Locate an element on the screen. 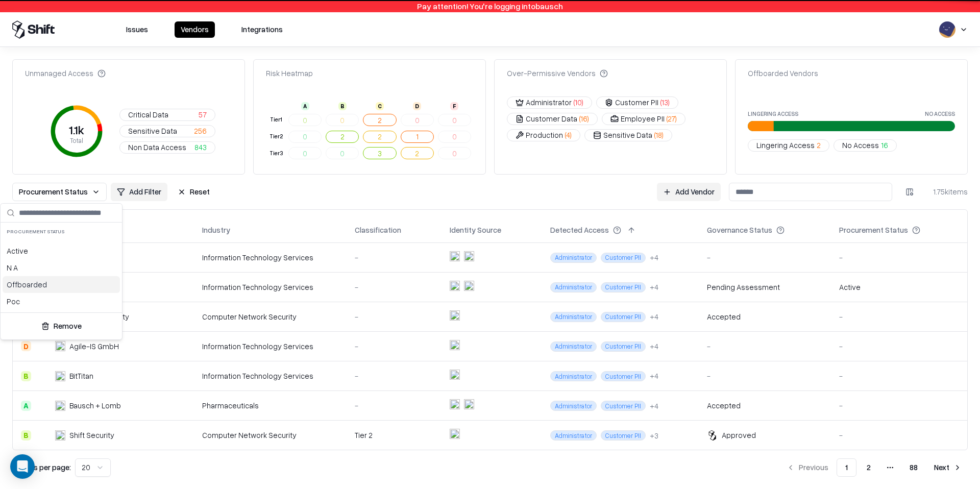 The width and height of the screenshot is (980, 489). div: Offboarded is located at coordinates (61, 284).